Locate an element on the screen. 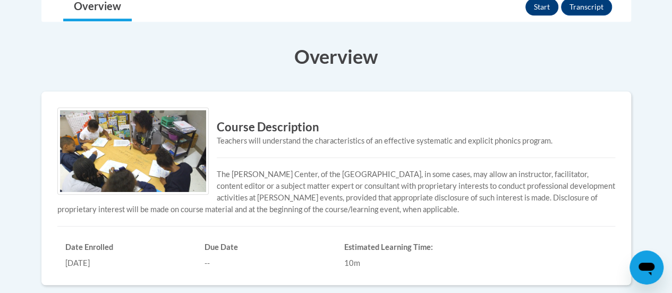  h6: Due Date is located at coordinates (266, 247).